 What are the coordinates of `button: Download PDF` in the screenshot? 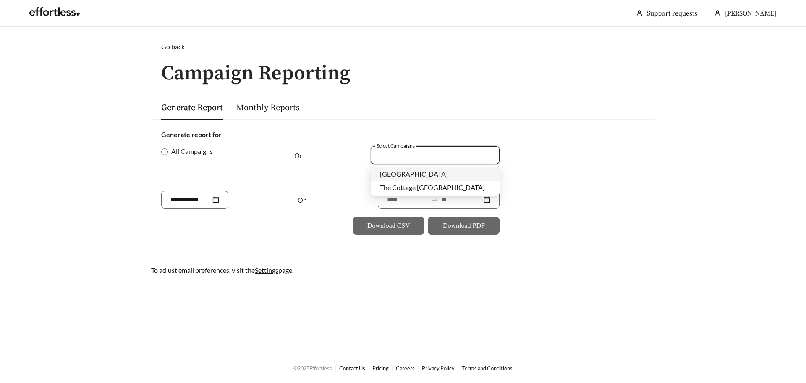 It's located at (464, 225).